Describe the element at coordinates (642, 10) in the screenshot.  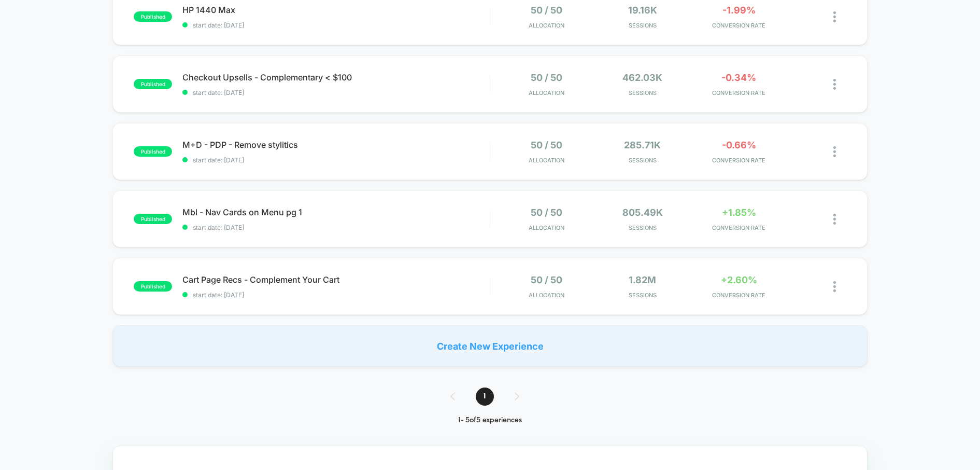
I see `span: 19.16k` at that location.